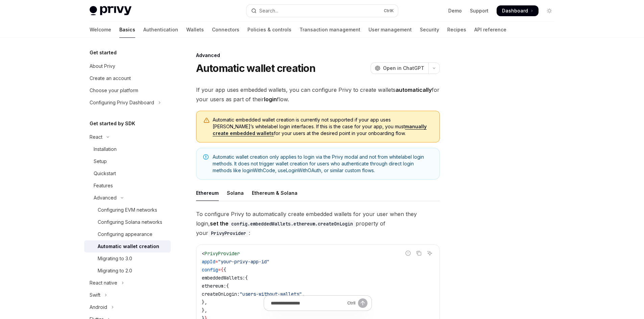 The width and height of the screenshot is (644, 319). I want to click on div: React, so click(96, 137).